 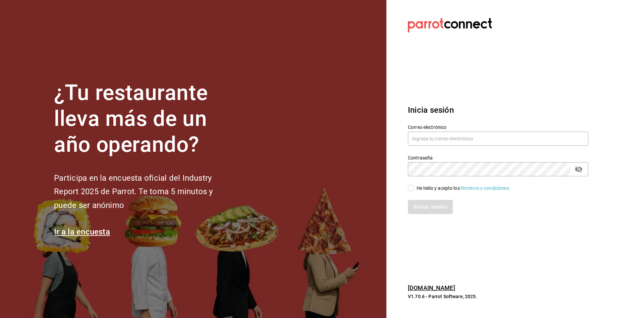 I want to click on h3: Inicia sesión, so click(x=498, y=110).